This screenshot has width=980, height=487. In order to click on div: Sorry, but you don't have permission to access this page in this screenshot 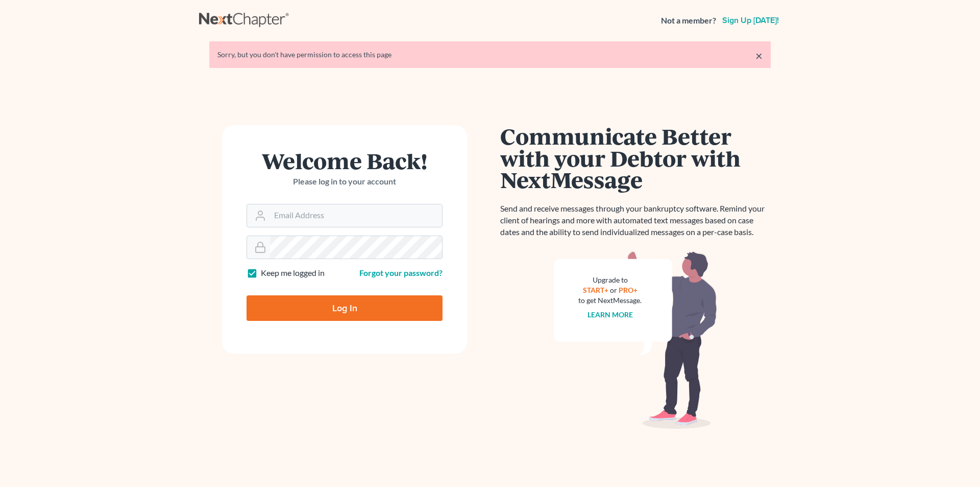, I will do `click(490, 54)`.